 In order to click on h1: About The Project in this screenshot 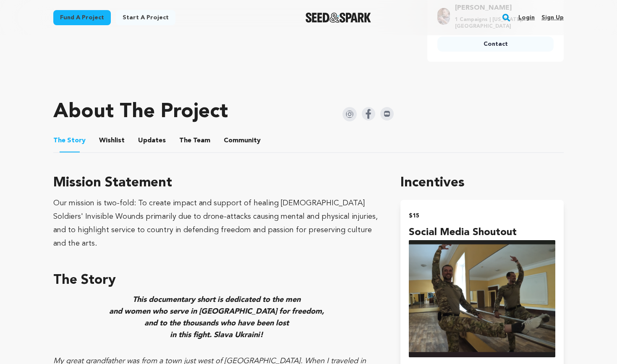, I will do `click(140, 112)`.